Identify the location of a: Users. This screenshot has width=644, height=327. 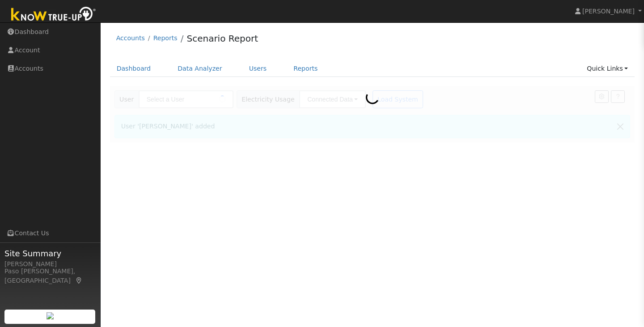
(258, 68).